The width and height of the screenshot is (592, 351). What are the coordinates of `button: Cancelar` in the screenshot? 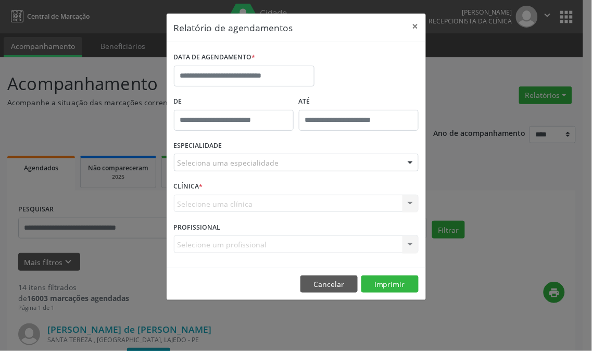 It's located at (329, 284).